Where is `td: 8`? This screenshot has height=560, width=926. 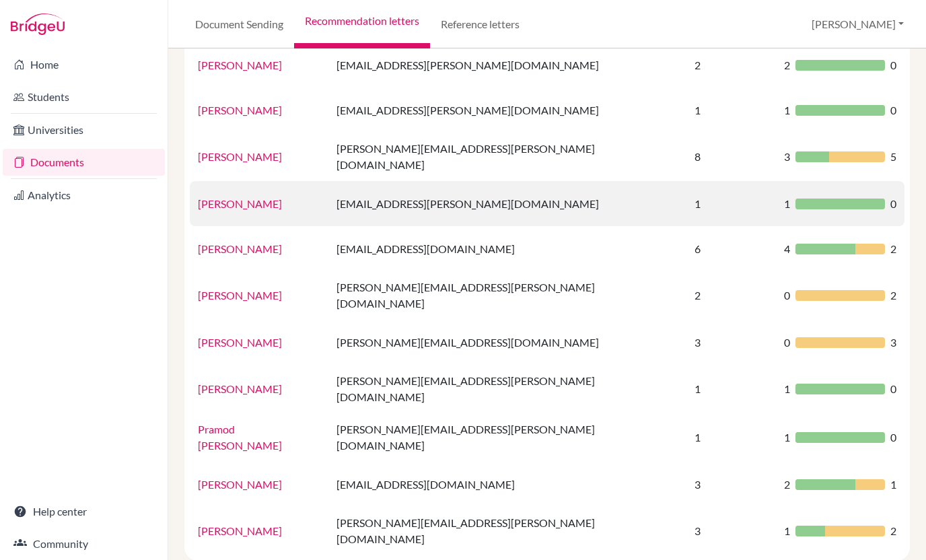
td: 8 is located at coordinates (731, 157).